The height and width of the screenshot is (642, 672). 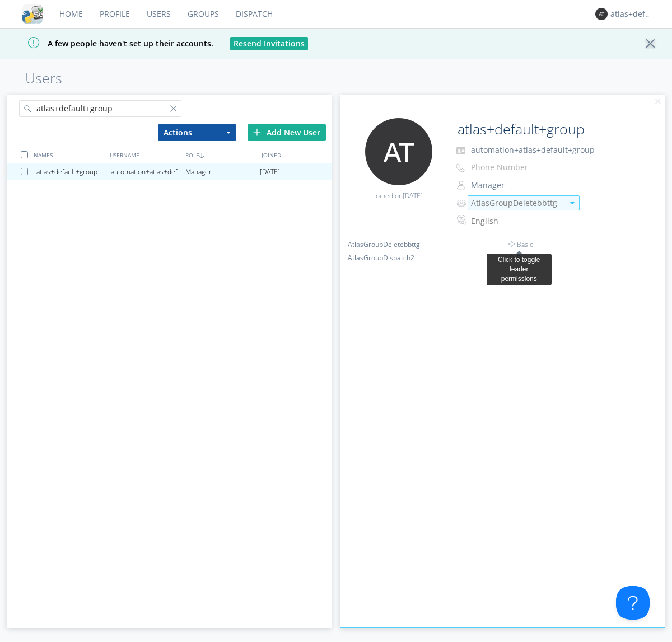 What do you see at coordinates (658, 102) in the screenshot?
I see `img: cancel.svg` at bounding box center [658, 102].